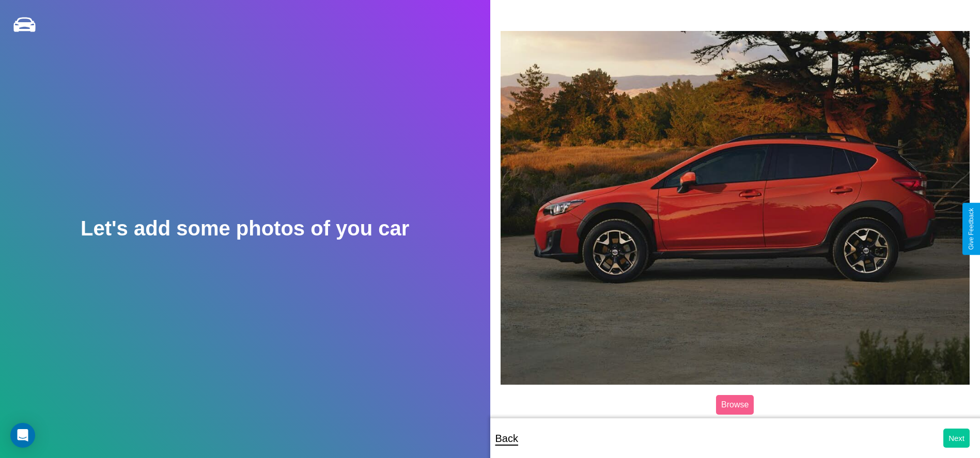  Describe the element at coordinates (245, 228) in the screenshot. I see `h2: Let's add some photos of you car` at that location.